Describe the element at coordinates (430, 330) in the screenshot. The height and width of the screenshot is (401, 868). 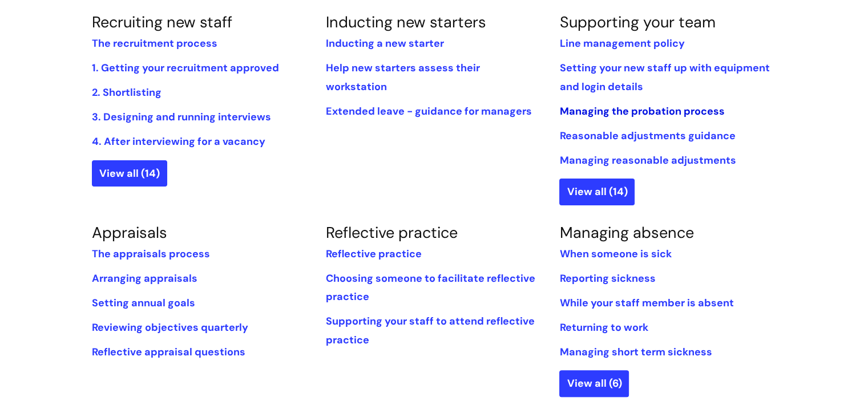
I see `a: Supporting your staff to attend reflective practice` at that location.